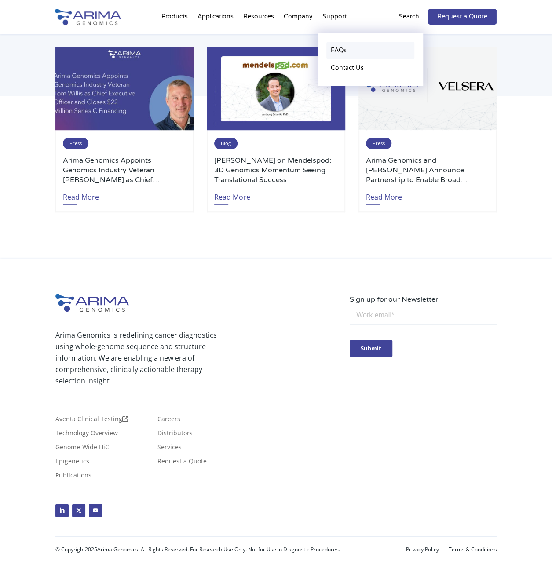 This screenshot has height=561, width=552. What do you see at coordinates (422, 550) in the screenshot?
I see `a: Privacy Policy` at bounding box center [422, 550].